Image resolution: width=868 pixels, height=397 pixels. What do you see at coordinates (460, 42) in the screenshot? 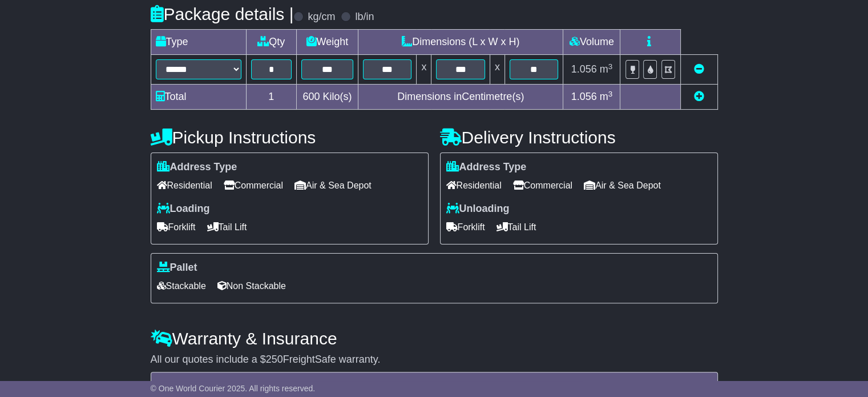
I see `td: Dimensions (L x W x H)` at bounding box center [460, 42].